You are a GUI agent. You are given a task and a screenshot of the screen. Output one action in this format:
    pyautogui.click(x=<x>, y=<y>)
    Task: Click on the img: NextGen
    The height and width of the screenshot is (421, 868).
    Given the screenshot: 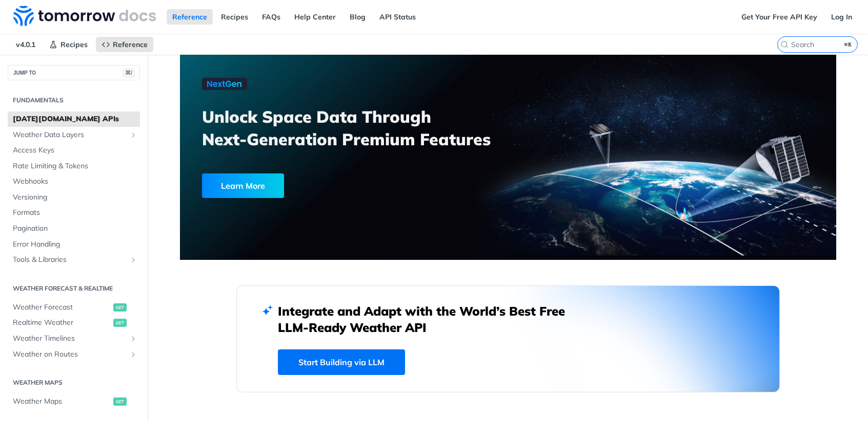 What is the action you would take?
    pyautogui.click(x=224, y=84)
    